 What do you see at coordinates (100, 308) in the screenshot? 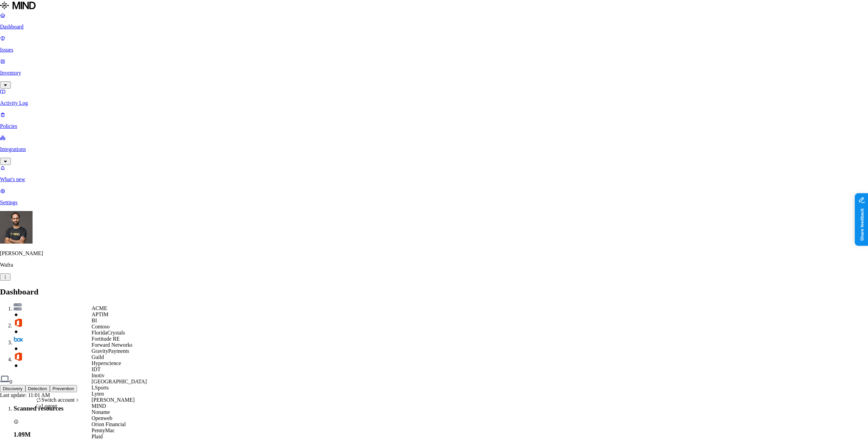
I see `span: ACME` at bounding box center [100, 308].